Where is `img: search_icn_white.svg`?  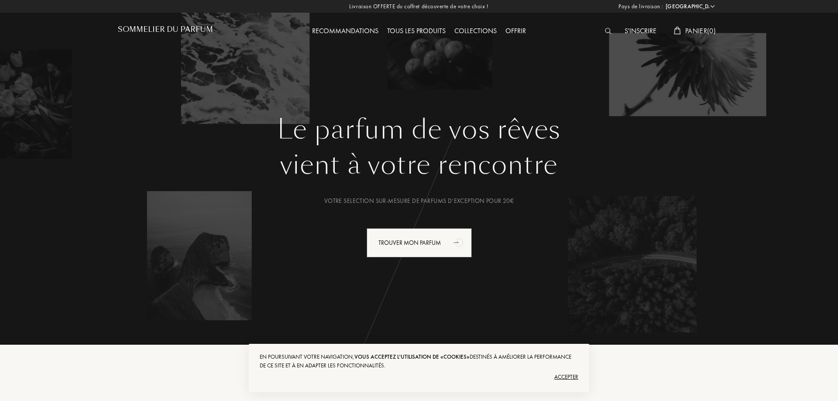
img: search_icn_white.svg is located at coordinates (608, 31).